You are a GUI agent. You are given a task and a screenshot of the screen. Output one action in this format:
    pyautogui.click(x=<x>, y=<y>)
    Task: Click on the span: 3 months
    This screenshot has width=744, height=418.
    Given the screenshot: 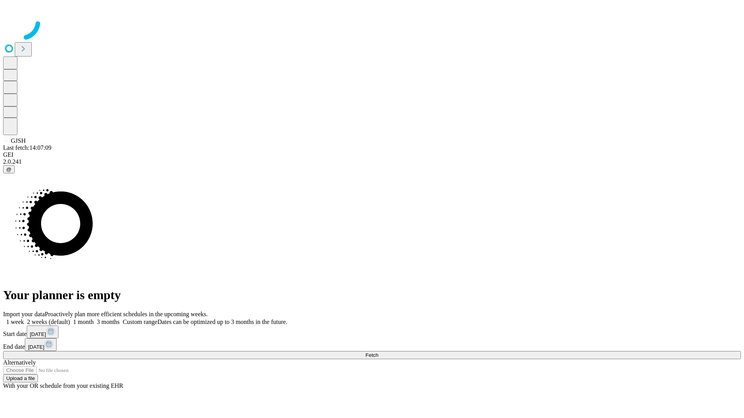 What is the action you would take?
    pyautogui.click(x=108, y=322)
    